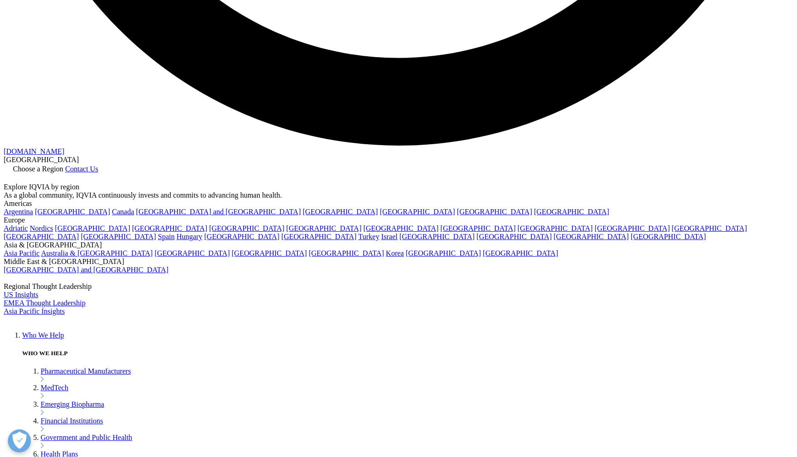  I want to click on button: Open Preferences, so click(19, 441).